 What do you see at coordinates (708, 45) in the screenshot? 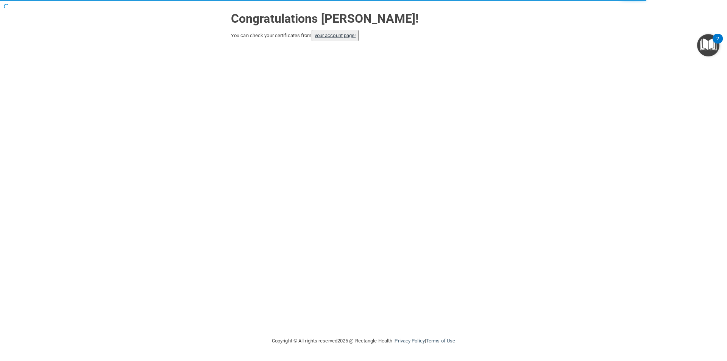
I see `button: Open Resource Center, 2 new notifications` at bounding box center [708, 45].